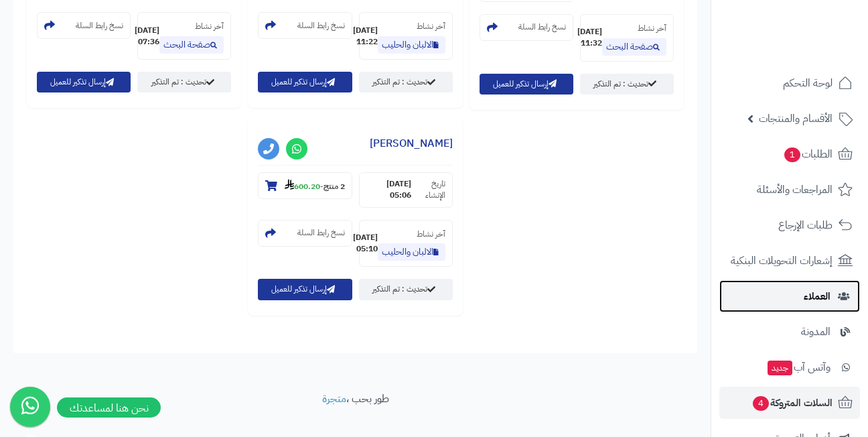 The height and width of the screenshot is (437, 868). Describe the element at coordinates (790, 367) in the screenshot. I see `a: وآتس آبجديد` at that location.